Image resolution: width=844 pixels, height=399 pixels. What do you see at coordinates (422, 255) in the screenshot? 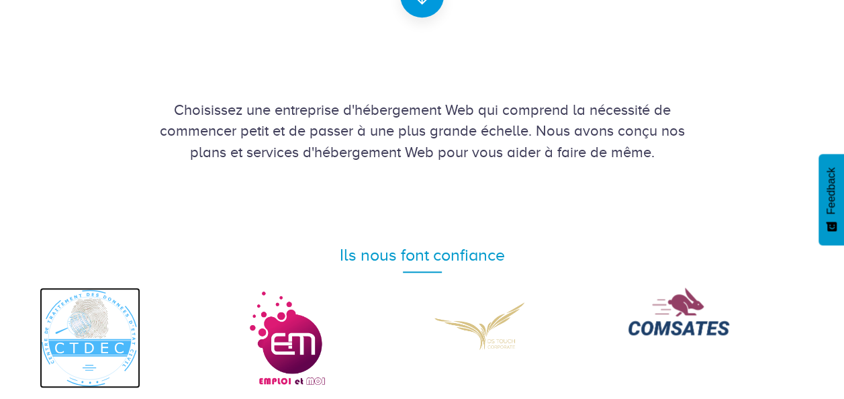
I see `div: Ils nous font confiance` at bounding box center [422, 255].